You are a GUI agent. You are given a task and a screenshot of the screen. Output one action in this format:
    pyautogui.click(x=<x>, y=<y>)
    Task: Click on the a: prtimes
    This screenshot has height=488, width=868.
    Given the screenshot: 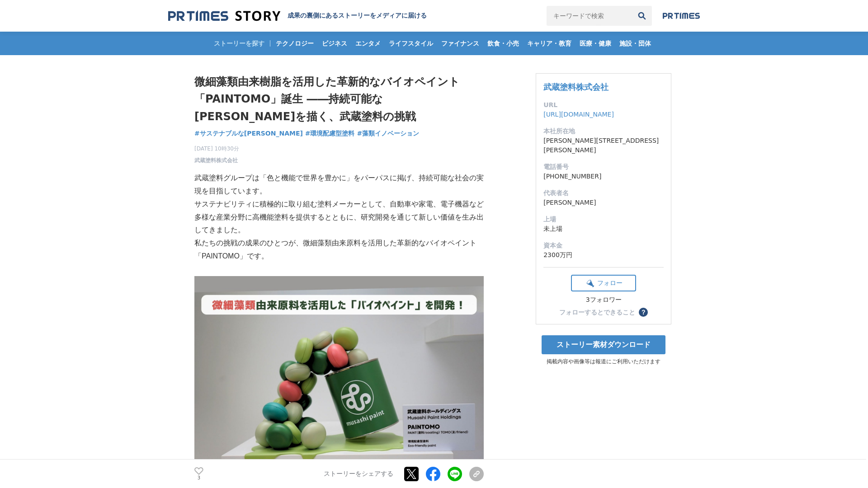 What is the action you would take?
    pyautogui.click(x=681, y=16)
    